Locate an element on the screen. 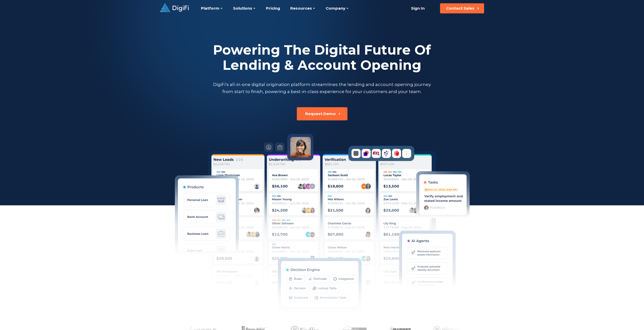 This screenshot has height=330, width=644. a: Sign In is located at coordinates (418, 8).